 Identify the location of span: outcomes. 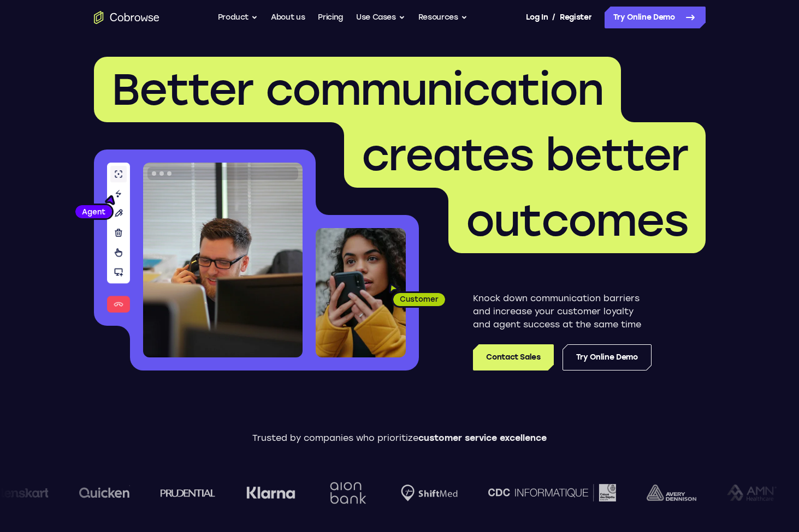
(576, 221).